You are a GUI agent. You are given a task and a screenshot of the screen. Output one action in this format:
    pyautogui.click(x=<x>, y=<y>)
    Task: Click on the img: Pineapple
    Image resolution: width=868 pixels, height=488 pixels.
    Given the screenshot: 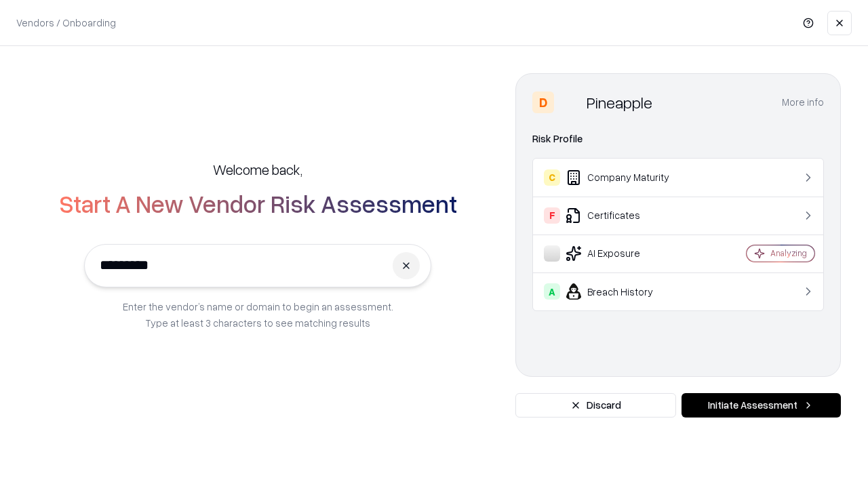 What is the action you would take?
    pyautogui.click(x=571, y=102)
    